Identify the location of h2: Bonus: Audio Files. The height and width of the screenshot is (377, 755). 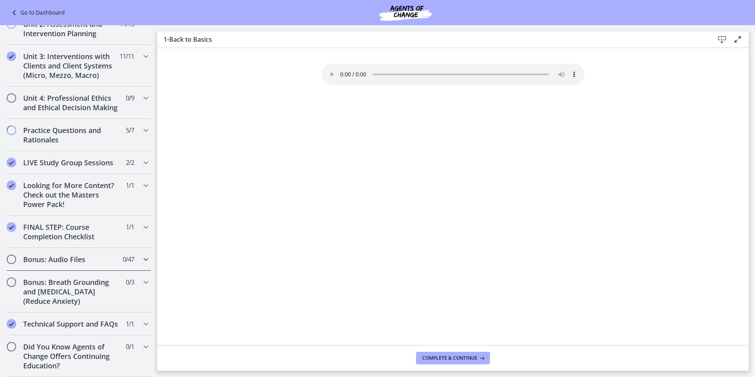
(71, 259).